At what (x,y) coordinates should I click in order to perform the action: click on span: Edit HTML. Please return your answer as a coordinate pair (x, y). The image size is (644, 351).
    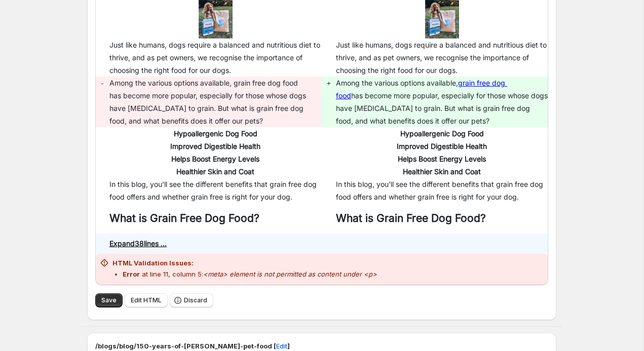
    Looking at the image, I should click on (146, 301).